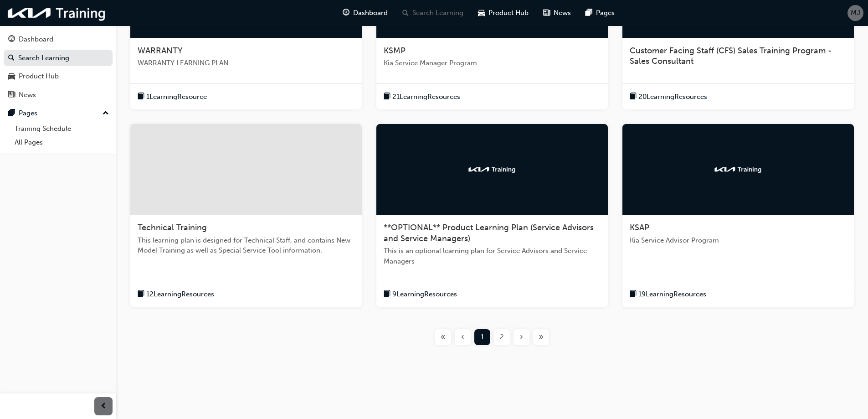  Describe the element at coordinates (541, 337) in the screenshot. I see `button: Last page` at that location.